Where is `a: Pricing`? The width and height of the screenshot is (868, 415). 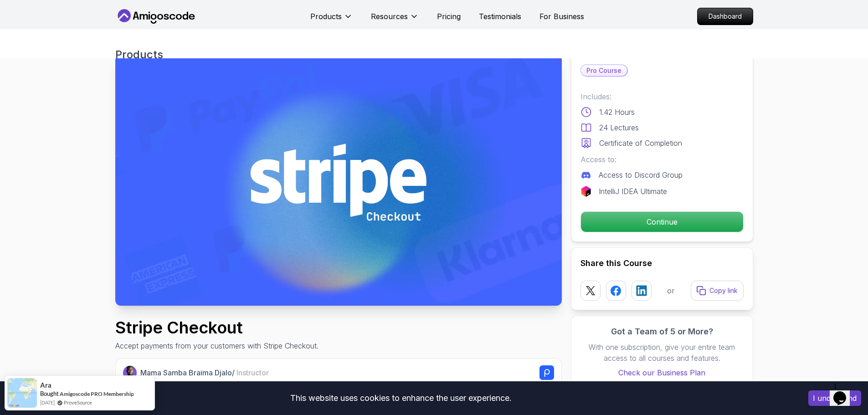
a: Pricing is located at coordinates (449, 17).